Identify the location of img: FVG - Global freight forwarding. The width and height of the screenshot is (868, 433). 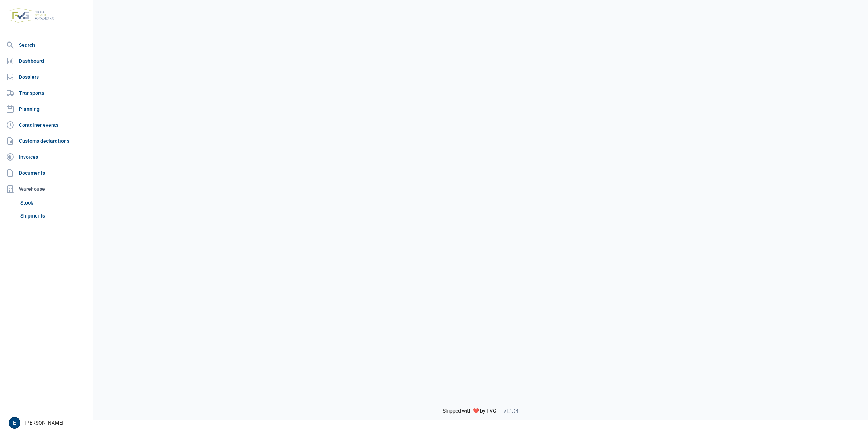
(32, 15).